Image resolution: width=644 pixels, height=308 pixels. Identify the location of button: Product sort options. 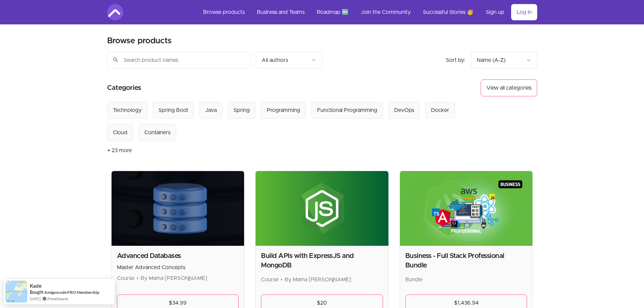
(504, 60).